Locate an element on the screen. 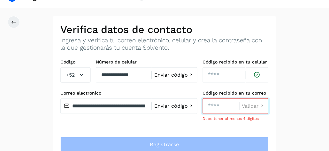 Image resolution: width=329 pixels, height=151 pixels. label: Código is located at coordinates (75, 62).